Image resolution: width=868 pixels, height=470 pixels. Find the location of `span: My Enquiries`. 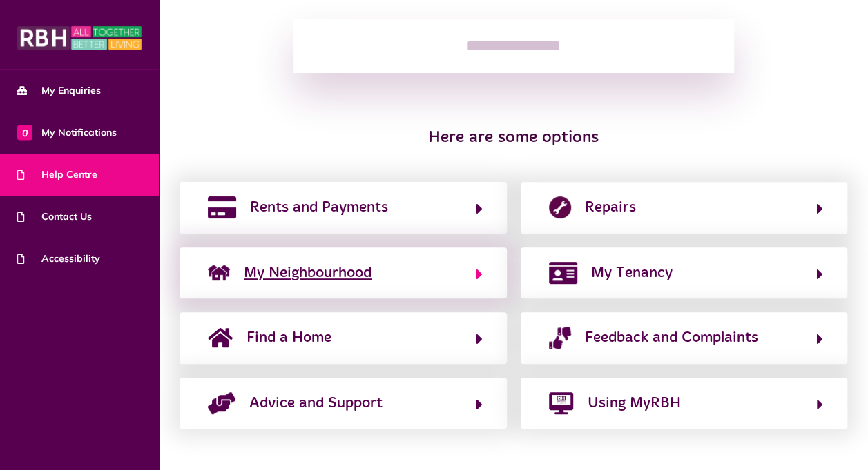

span: My Enquiries is located at coordinates (58, 90).